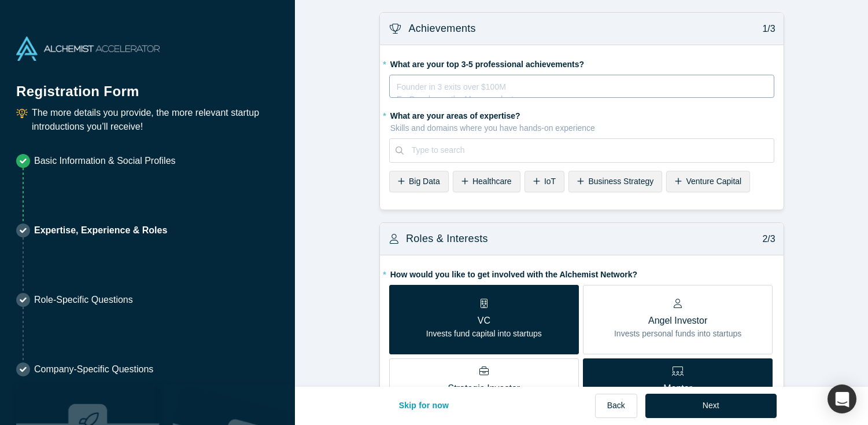 The height and width of the screenshot is (425, 868). I want to click on span: Venture Capital, so click(714, 181).